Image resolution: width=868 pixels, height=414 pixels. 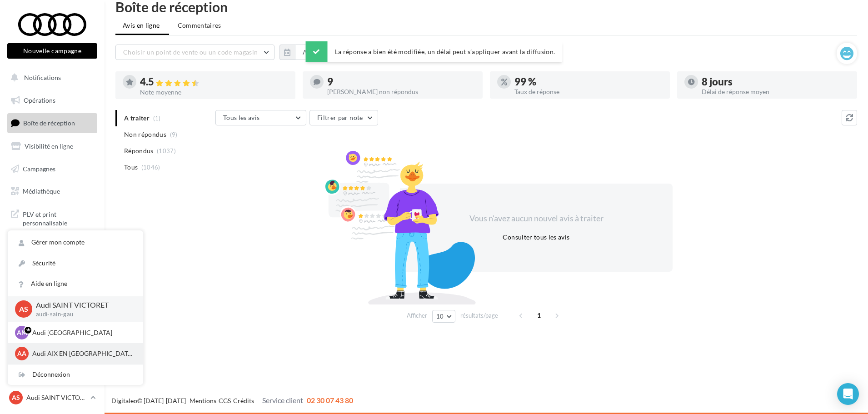 I want to click on a: AS Audi SAINT VICTORET, so click(x=52, y=398).